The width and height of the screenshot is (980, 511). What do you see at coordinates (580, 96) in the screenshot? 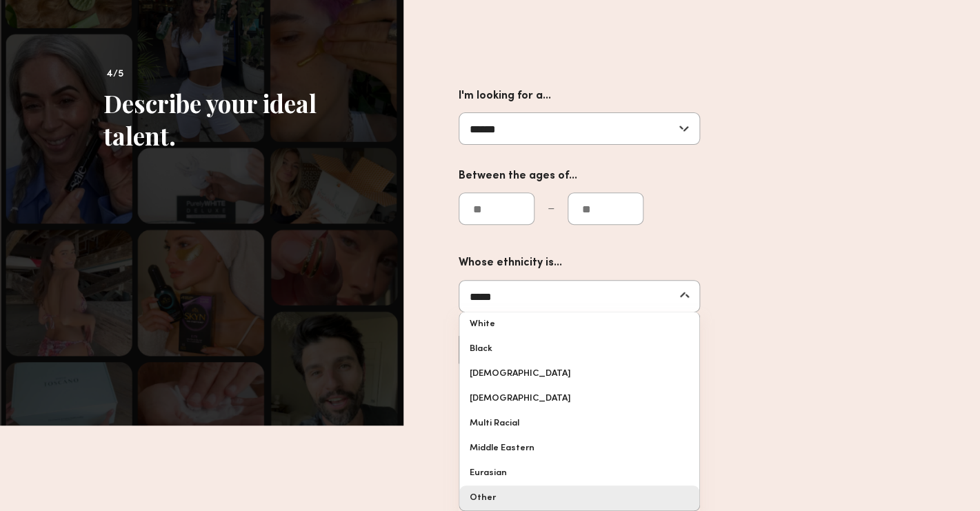
I see `div: I'm looking for a...` at bounding box center [580, 96].